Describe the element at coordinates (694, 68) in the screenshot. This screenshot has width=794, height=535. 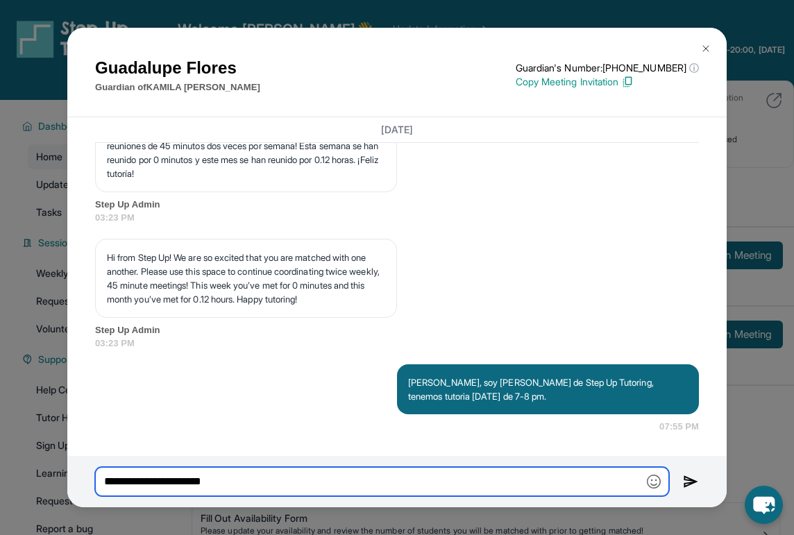
I see `span: ⓘ` at that location.